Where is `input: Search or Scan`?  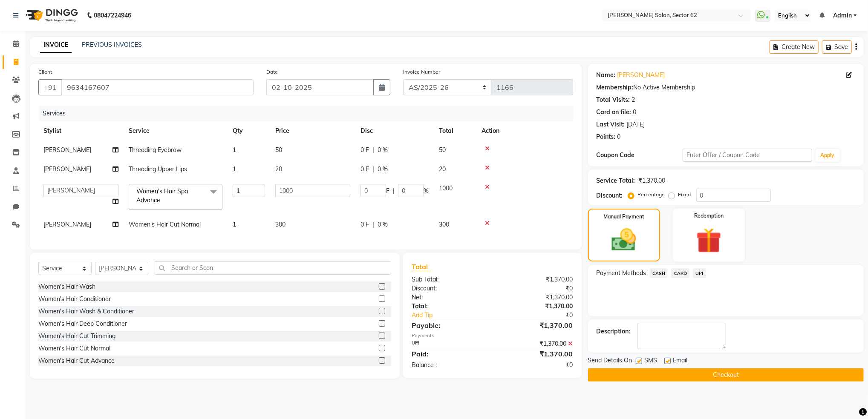 input: Search or Scan is located at coordinates (273, 268).